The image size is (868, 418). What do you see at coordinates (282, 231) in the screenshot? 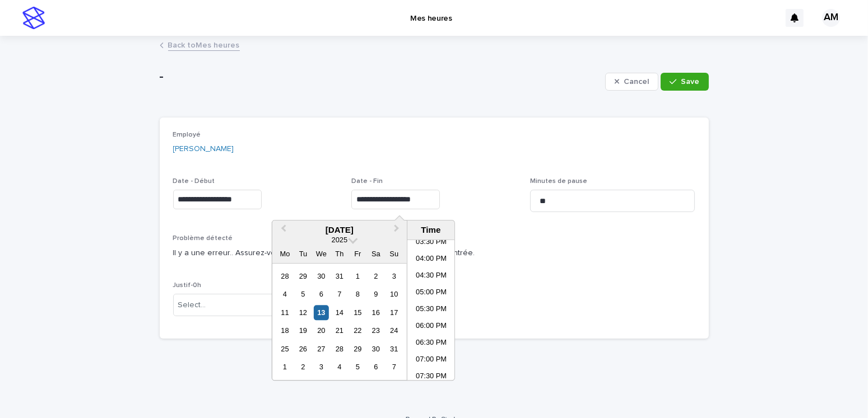
I see `button: Previous Month` at bounding box center [282, 231].